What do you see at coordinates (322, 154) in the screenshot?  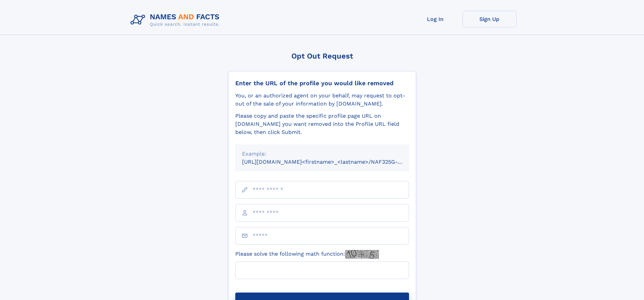 I see `div: Example:` at bounding box center [322, 154].